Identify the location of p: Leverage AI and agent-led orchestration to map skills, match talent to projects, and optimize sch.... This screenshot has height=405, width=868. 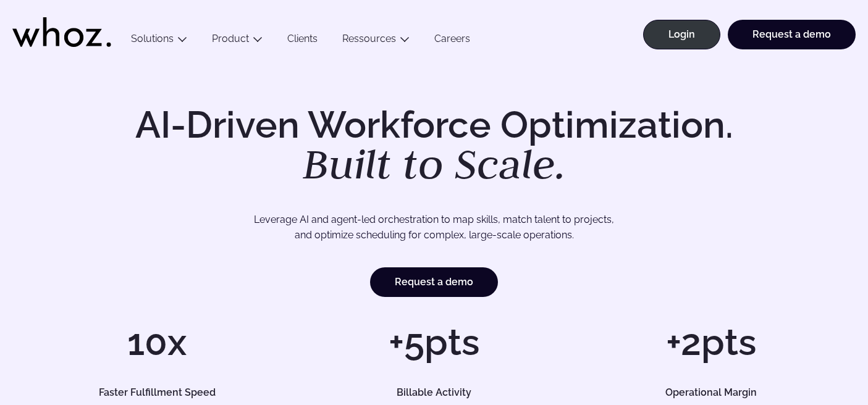
(434, 227).